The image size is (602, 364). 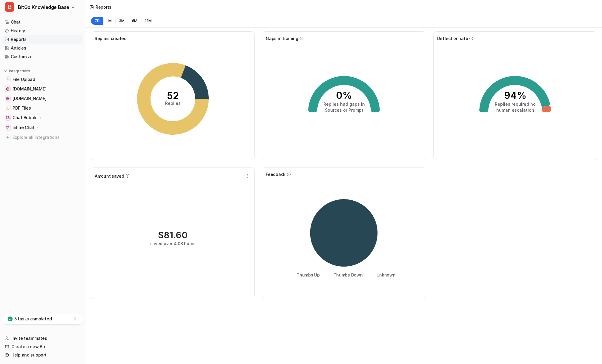 I want to click on a: History, so click(x=43, y=31).